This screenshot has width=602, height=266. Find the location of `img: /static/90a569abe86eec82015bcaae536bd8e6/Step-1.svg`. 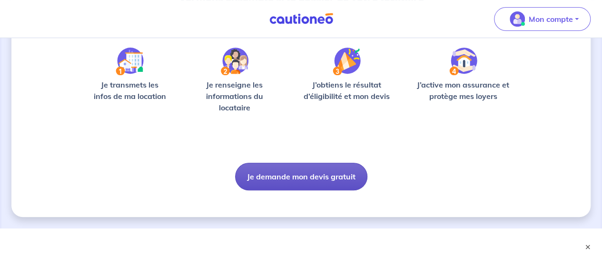

img: /static/90a569abe86eec82015bcaae536bd8e6/Step-1.svg is located at coordinates (129, 61).